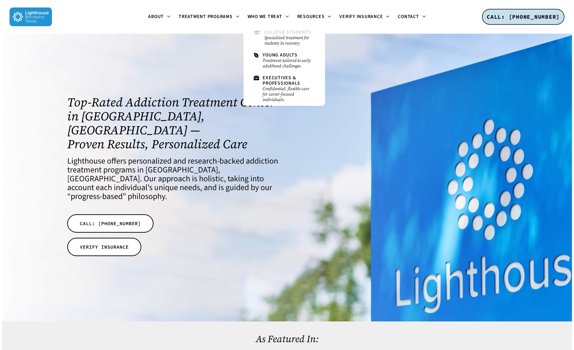  Describe the element at coordinates (408, 17) in the screenshot. I see `span: Contact` at that location.